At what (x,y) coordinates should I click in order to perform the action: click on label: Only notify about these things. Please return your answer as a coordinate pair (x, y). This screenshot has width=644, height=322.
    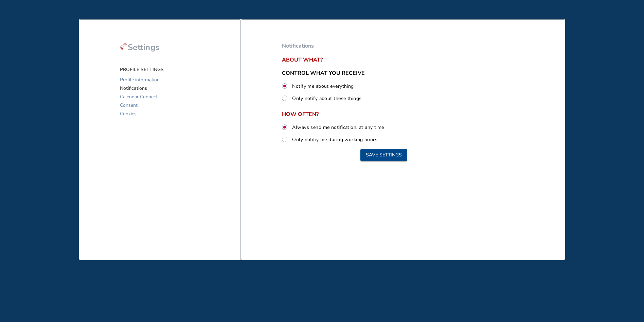
    Looking at the image, I should click on (326, 98).